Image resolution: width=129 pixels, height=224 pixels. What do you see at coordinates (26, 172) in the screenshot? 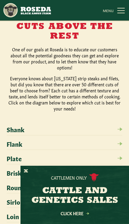
I see `button: X` at bounding box center [26, 172].